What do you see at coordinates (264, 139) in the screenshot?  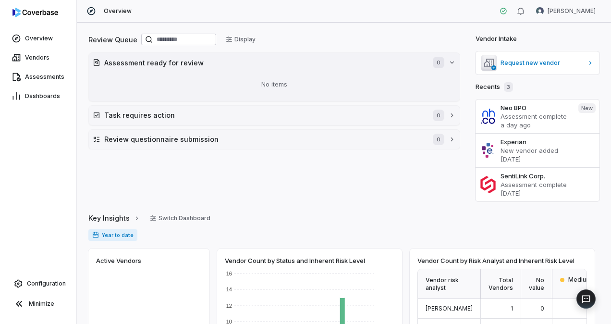 I see `h2: Review questionnaire submission` at bounding box center [264, 139].